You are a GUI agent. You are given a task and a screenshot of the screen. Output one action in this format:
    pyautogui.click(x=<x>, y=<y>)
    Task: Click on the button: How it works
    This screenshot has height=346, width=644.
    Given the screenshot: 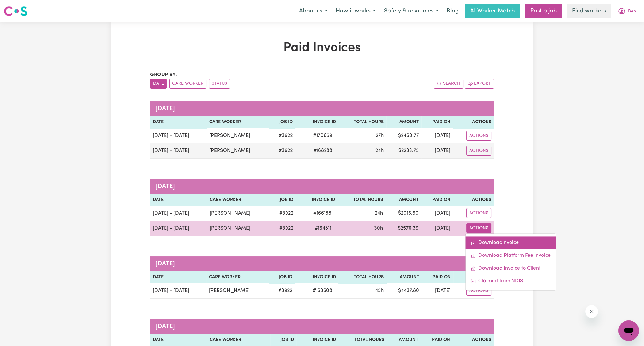 What is the action you would take?
    pyautogui.click(x=356, y=11)
    